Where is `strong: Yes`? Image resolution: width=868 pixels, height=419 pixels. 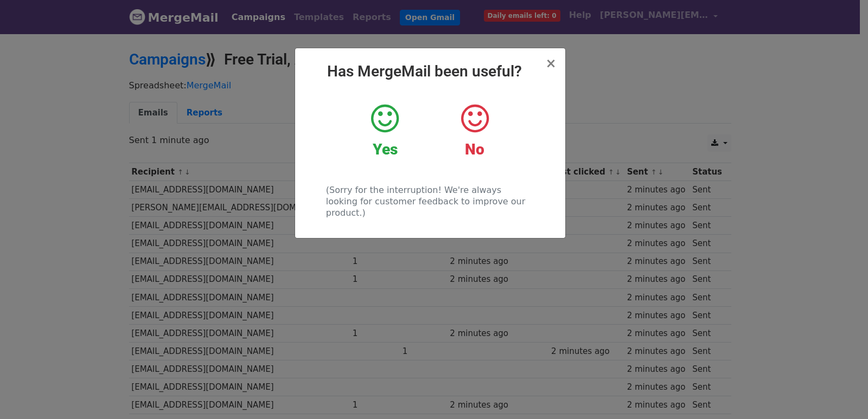
strong: Yes is located at coordinates (385, 149).